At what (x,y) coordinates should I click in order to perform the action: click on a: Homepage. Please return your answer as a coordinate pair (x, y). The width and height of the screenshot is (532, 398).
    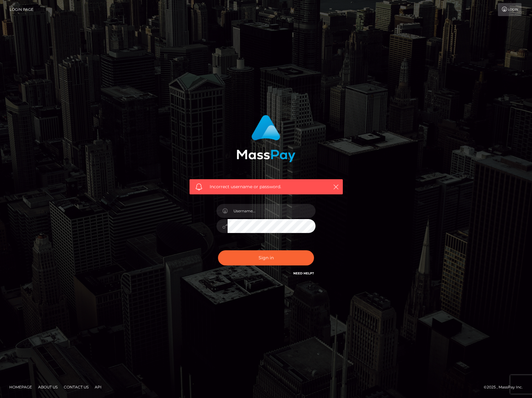
    Looking at the image, I should click on (21, 387).